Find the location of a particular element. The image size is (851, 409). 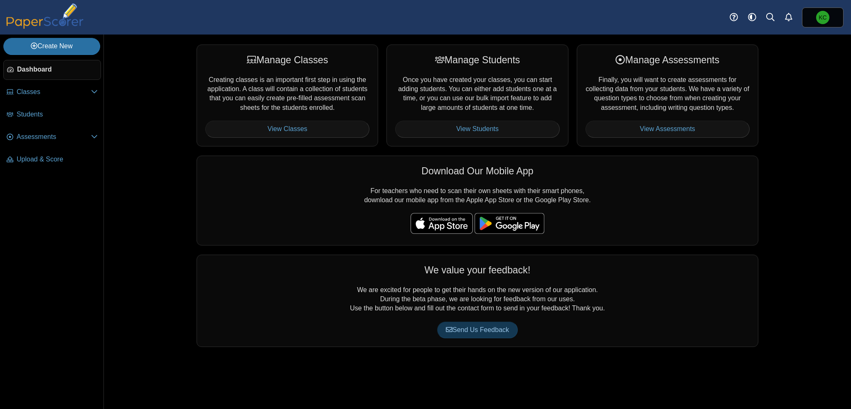

div: Download Our Mobile App is located at coordinates (478, 171).